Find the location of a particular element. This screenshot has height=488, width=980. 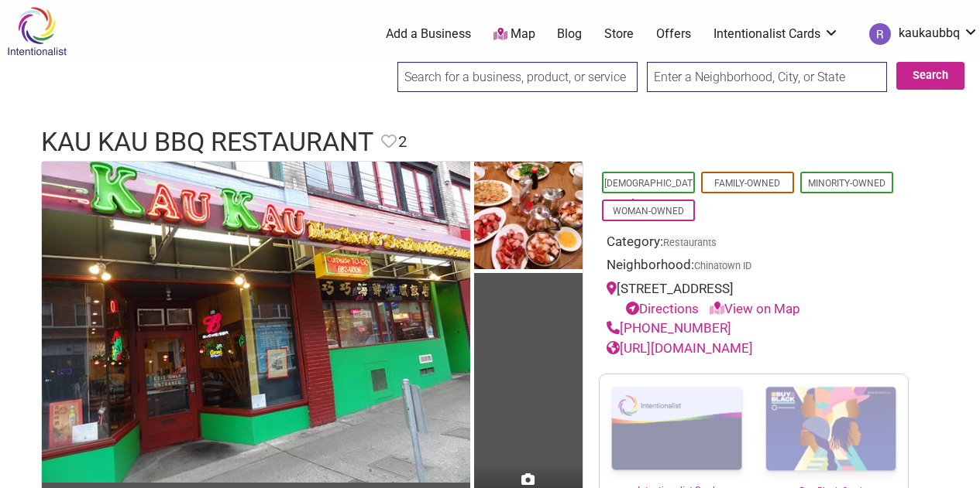

input: Enter a Neighborhood, City, or State is located at coordinates (767, 77).